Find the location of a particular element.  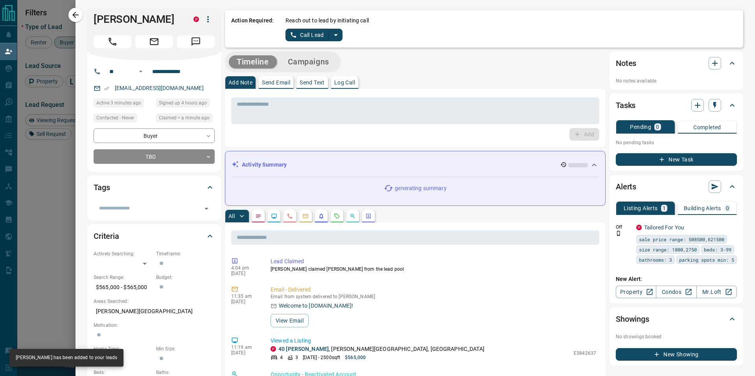

p: No showings booked is located at coordinates (676, 337).